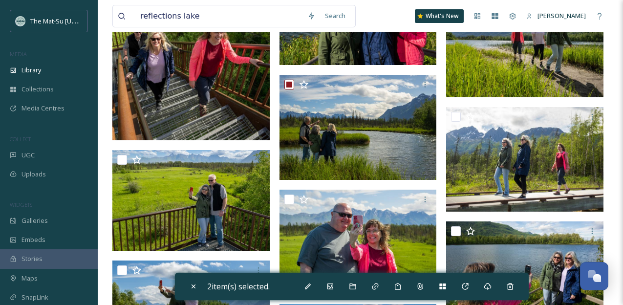  Describe the element at coordinates (43, 108) in the screenshot. I see `span: Media Centres` at that location.